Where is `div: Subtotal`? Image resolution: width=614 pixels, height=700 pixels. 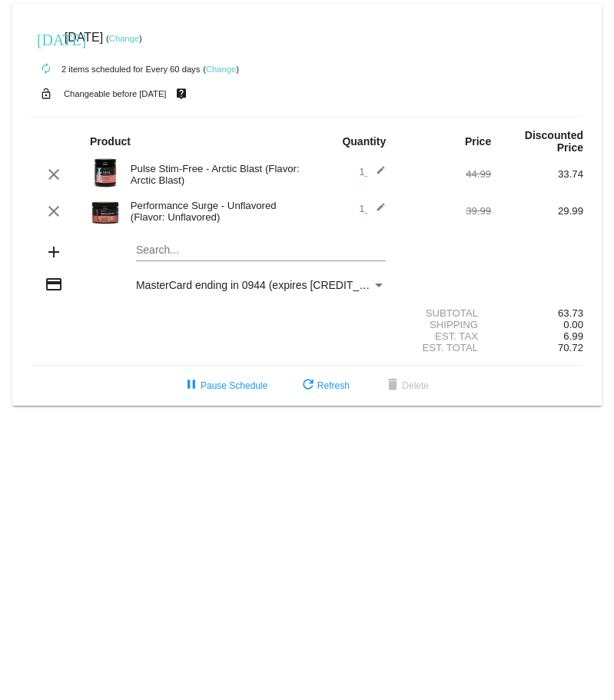 div: Subtotal is located at coordinates (445, 313).